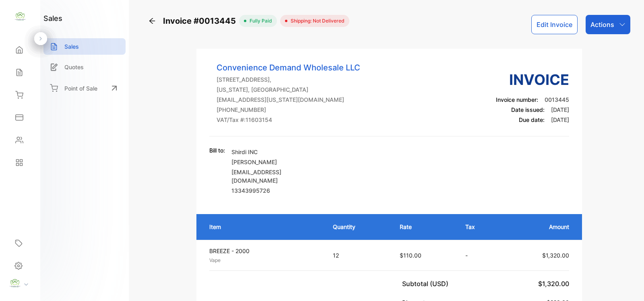 This screenshot has height=301, width=644. Describe the element at coordinates (358, 226) in the screenshot. I see `p: Quantity` at that location.